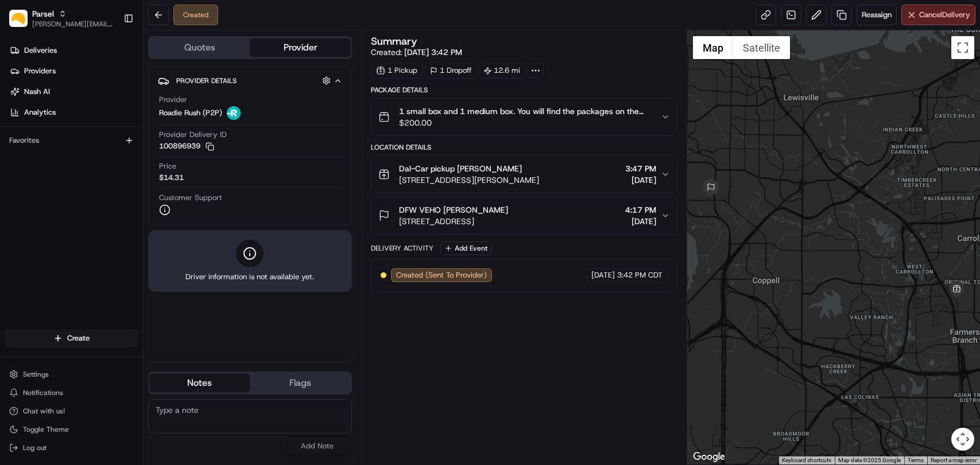  Describe the element at coordinates (199, 47) in the screenshot. I see `button: Quotes` at that location.